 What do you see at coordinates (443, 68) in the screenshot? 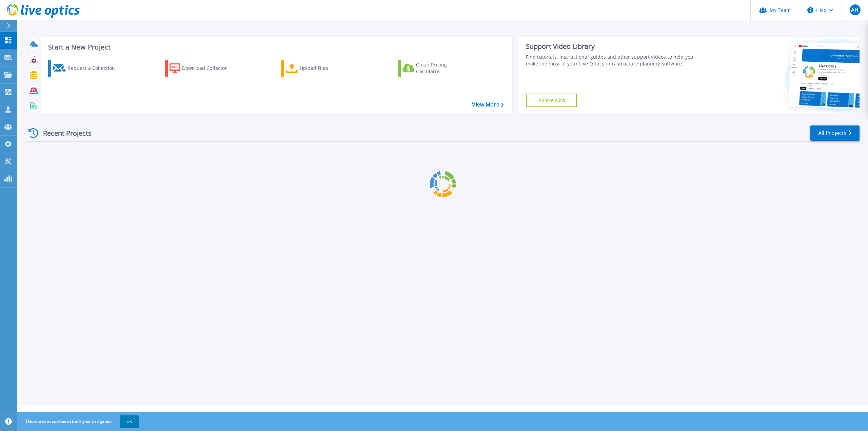
I see `div: Cloud Pricing Calculator` at bounding box center [443, 68].